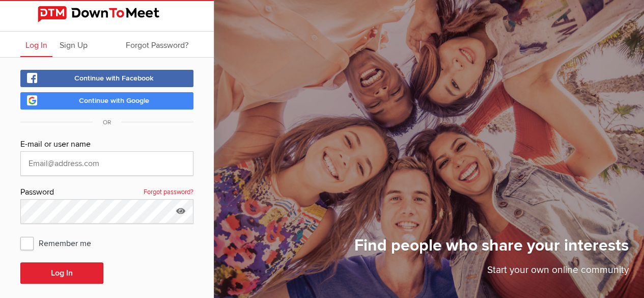  I want to click on span: Forgot Password?, so click(157, 46).